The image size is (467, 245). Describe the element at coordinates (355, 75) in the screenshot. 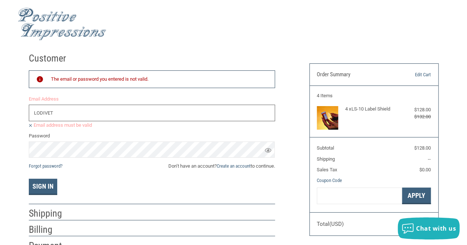

I see `h3: Order Summary` at that location.